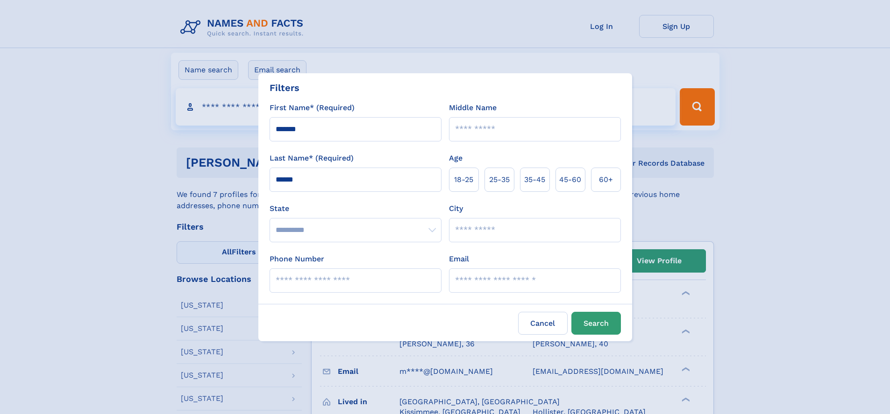 The image size is (890, 414). Describe the element at coordinates (312, 108) in the screenshot. I see `label: First Name* (Required)` at that location.